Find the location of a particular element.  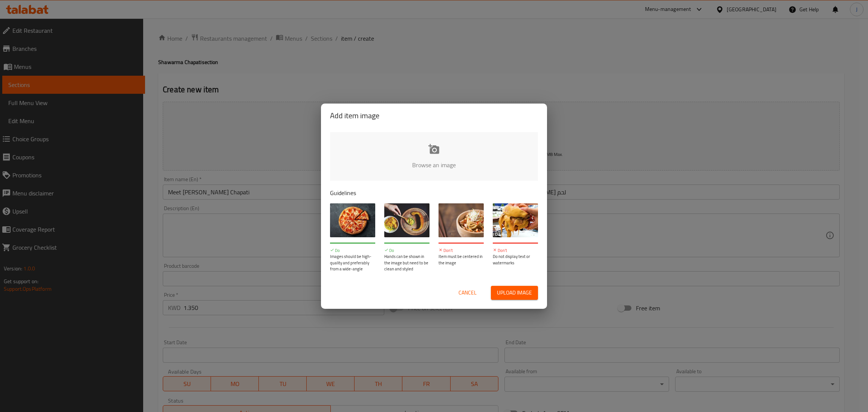

p: Do not display text or watermarks is located at coordinates (515, 259).